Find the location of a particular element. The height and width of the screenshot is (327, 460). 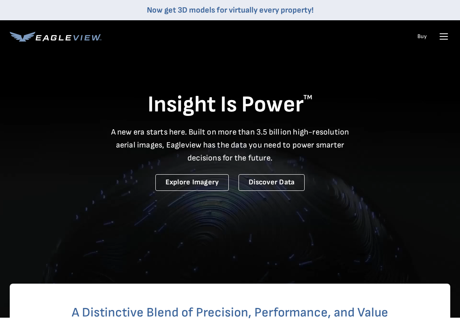

a: Explore Imagery is located at coordinates (192, 183).